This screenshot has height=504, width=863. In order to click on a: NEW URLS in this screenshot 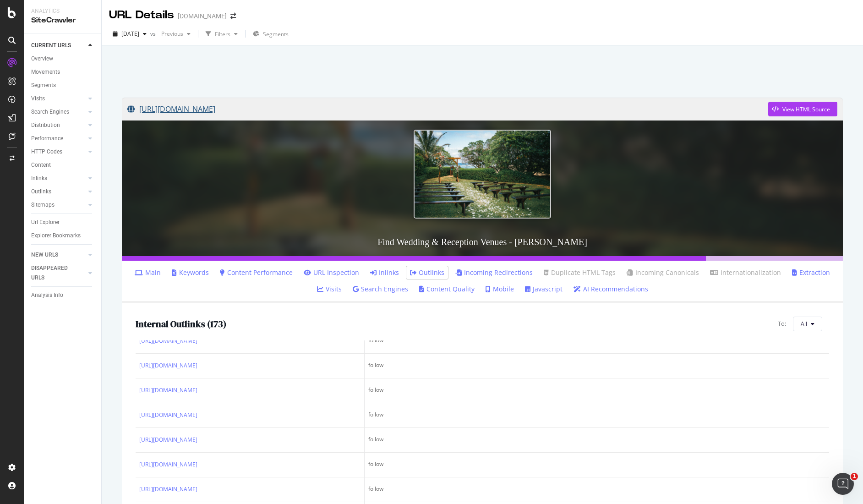, I will do `click(59, 255)`.